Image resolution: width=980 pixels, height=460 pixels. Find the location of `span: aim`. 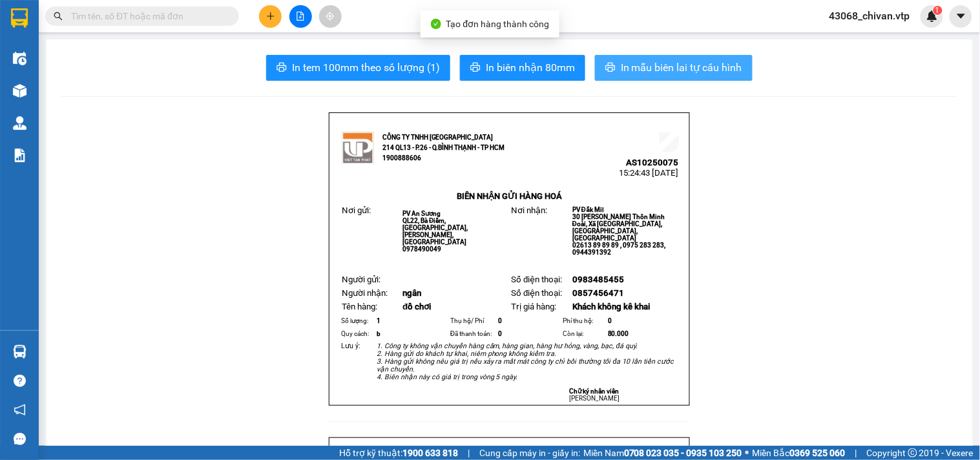

span: aim is located at coordinates (330, 16).